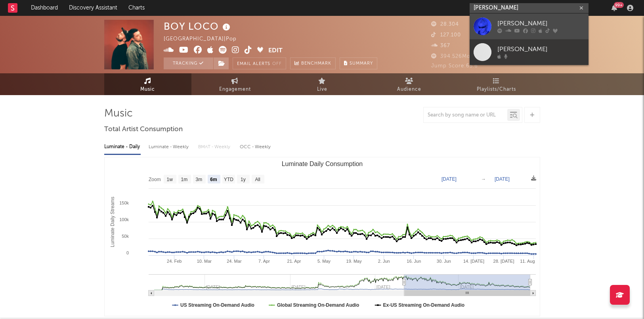  I want to click on text: 50k, so click(125, 236).